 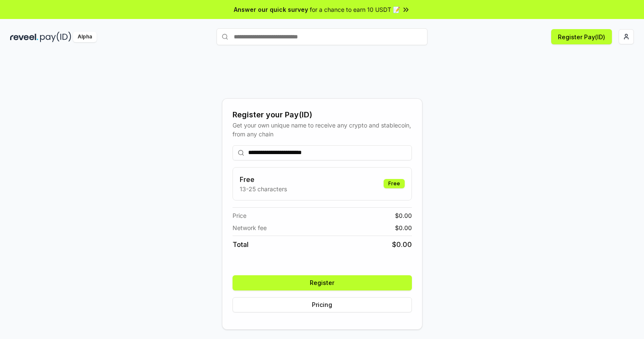 What do you see at coordinates (240, 216) in the screenshot?
I see `span: Price` at bounding box center [240, 216].